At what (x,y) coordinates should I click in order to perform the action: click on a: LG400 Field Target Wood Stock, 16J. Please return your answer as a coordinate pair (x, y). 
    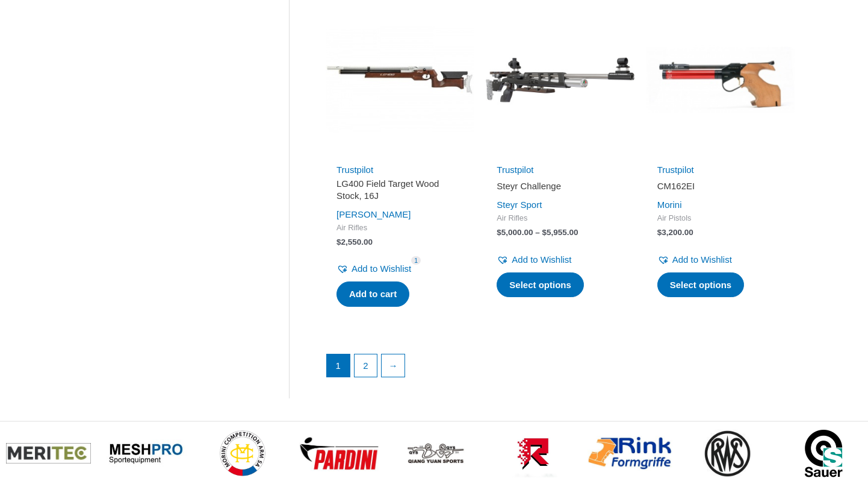
    Looking at the image, I should click on (400, 191).